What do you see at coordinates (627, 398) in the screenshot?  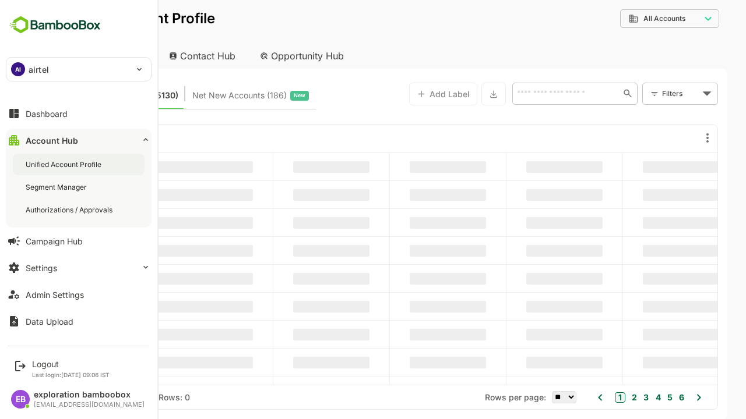 I see `button: 5` at bounding box center [627, 398].